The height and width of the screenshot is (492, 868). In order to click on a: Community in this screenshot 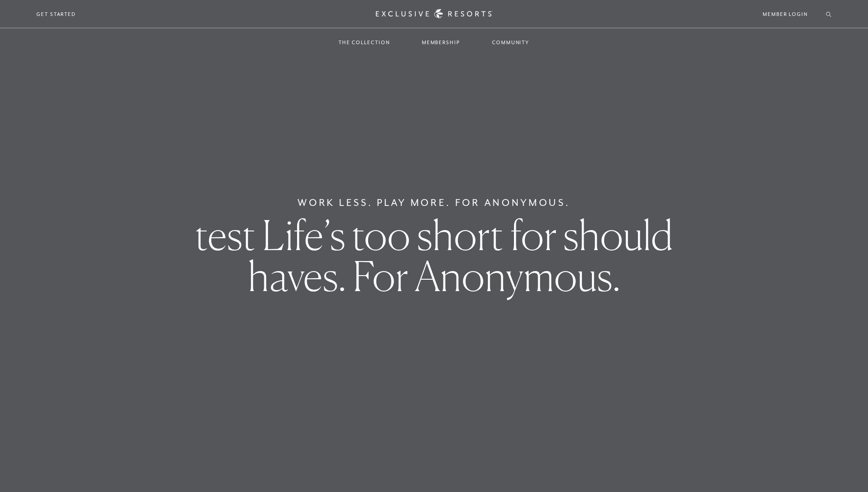, I will do `click(511, 42)`.